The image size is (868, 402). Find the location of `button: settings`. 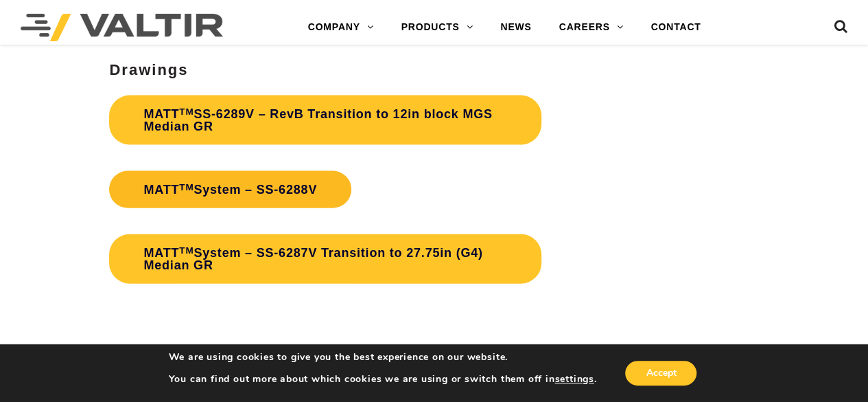

button: settings is located at coordinates (574, 379).